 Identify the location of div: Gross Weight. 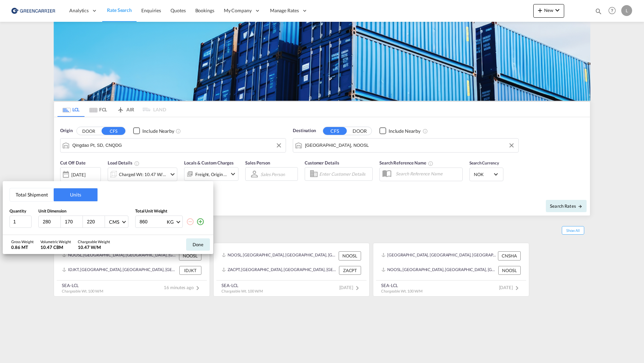
(23, 241).